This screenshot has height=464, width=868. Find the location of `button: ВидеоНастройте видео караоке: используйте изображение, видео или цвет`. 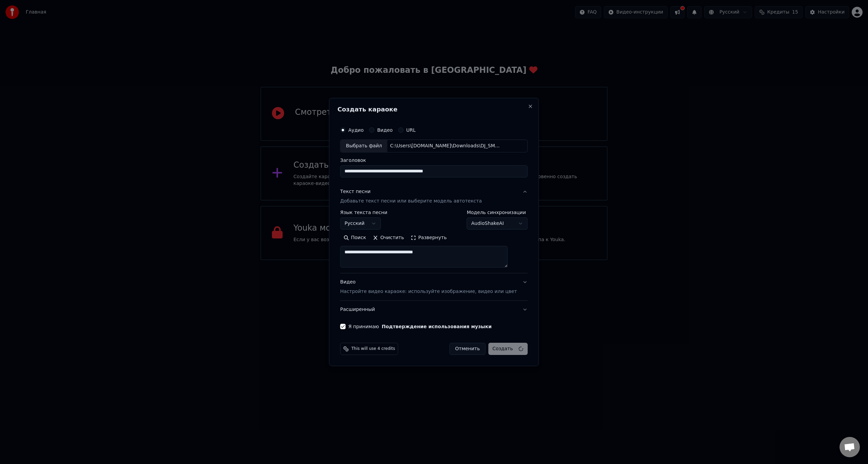

button: ВидеоНастройте видео караоке: используйте изображение, видео или цвет is located at coordinates (433, 287).